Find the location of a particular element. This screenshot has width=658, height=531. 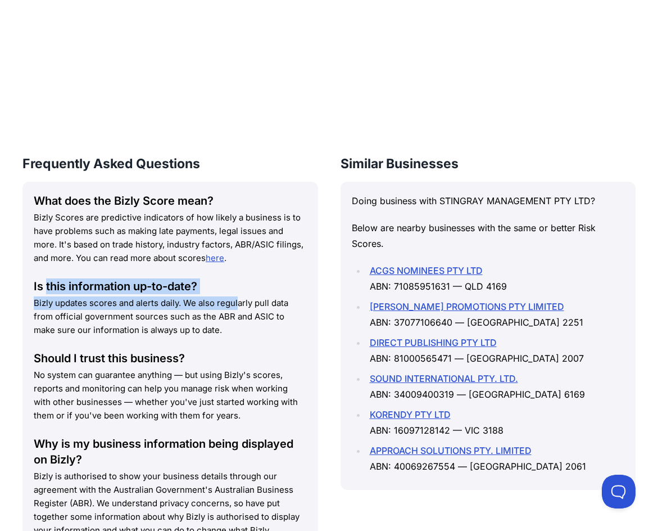

a: ACGS NOMINEES PTY LTD is located at coordinates (426, 270).